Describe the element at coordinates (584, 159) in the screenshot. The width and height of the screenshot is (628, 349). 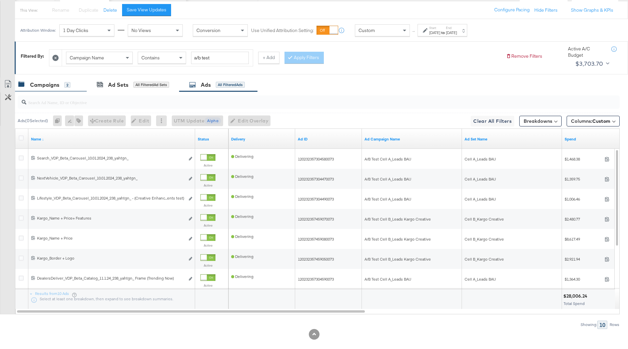
I see `span: $1,468.38` at that location.